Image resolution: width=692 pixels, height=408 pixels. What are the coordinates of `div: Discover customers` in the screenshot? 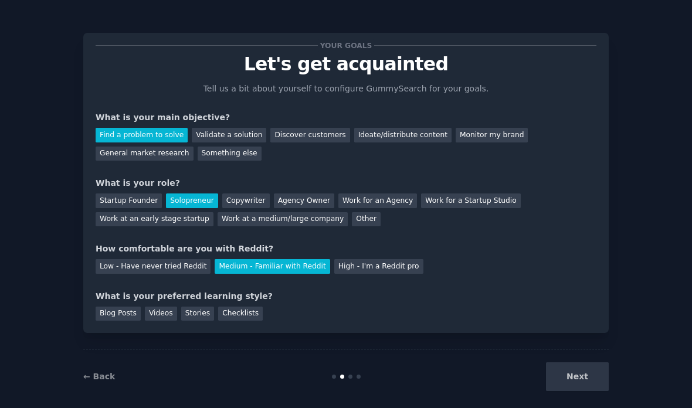 It's located at (309, 135).